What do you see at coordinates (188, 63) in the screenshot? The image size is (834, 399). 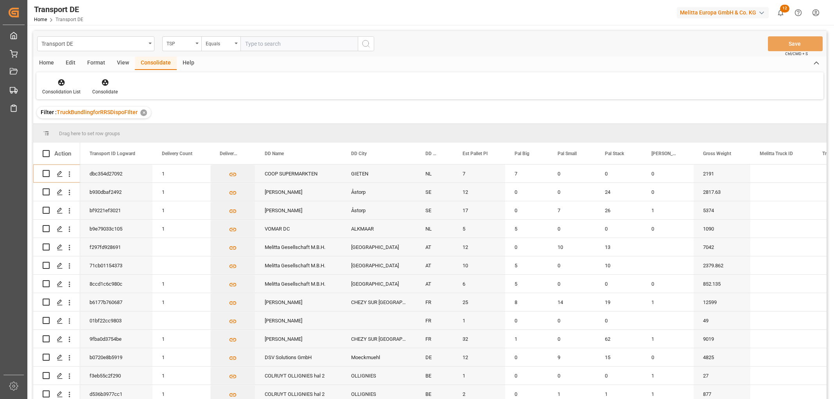 I see `div: Help` at bounding box center [188, 63].